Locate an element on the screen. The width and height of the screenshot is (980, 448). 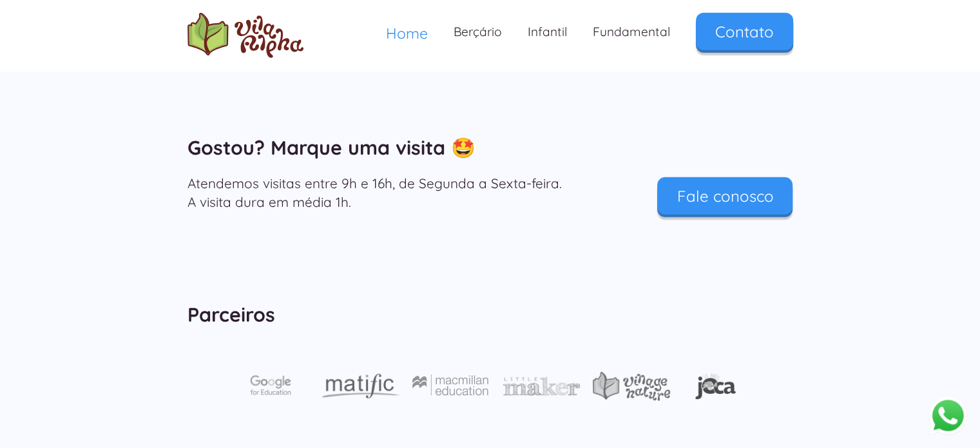
button: Abrir WhatsApp is located at coordinates (948, 415).